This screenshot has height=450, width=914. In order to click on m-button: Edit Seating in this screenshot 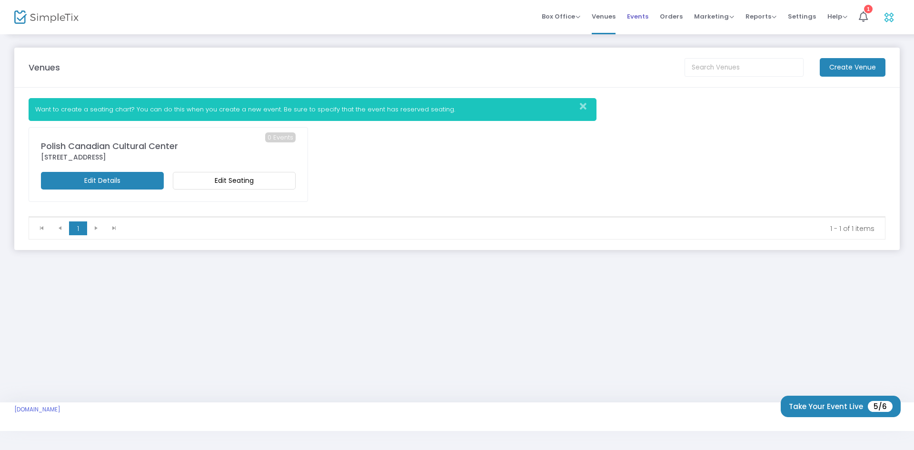, I will do `click(234, 181)`.